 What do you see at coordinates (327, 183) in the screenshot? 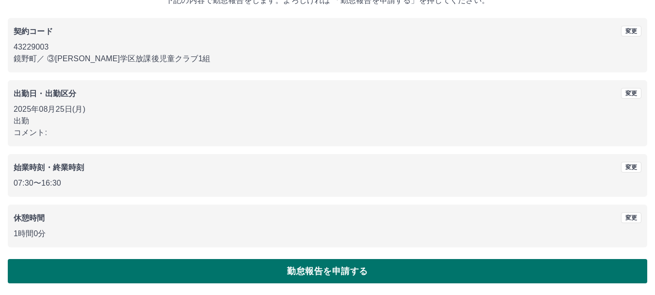
I see `p: 07:30 〜 16:30` at bounding box center [327, 183].